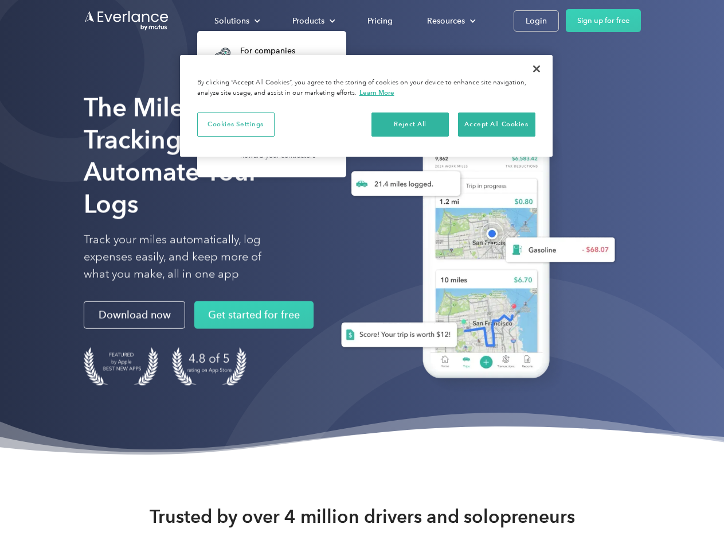  What do you see at coordinates (134, 315) in the screenshot?
I see `a: Download now` at bounding box center [134, 315].